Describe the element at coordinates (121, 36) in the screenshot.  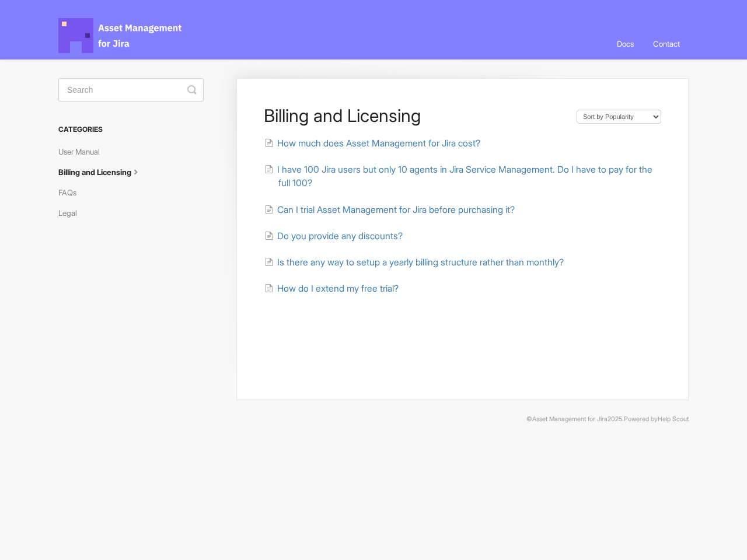
I see `span: Asset Management for Jira Docs` at that location.